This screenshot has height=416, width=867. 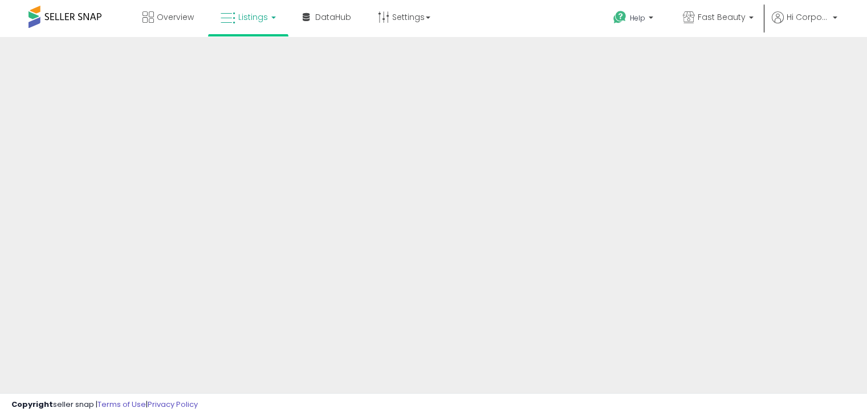 I want to click on div: seller snap | |, so click(x=104, y=405).